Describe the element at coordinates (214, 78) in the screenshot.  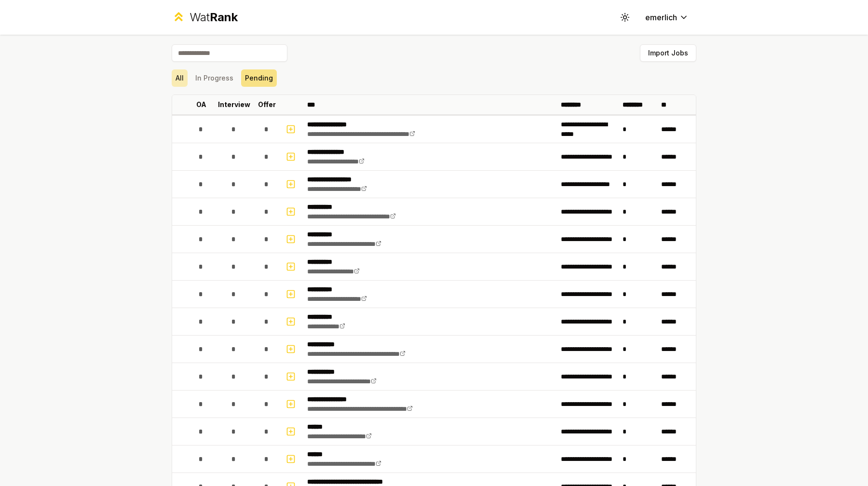
I see `button: In Progress` at that location.